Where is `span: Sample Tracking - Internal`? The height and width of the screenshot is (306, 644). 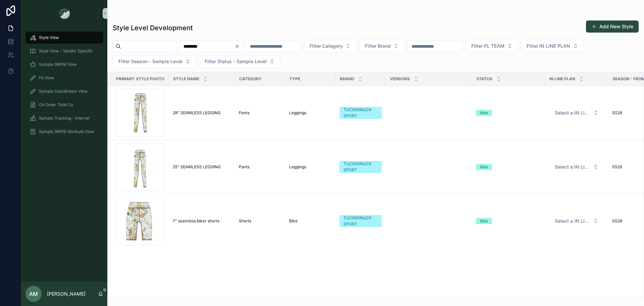 span: Sample Tracking - Internal is located at coordinates (64, 118).